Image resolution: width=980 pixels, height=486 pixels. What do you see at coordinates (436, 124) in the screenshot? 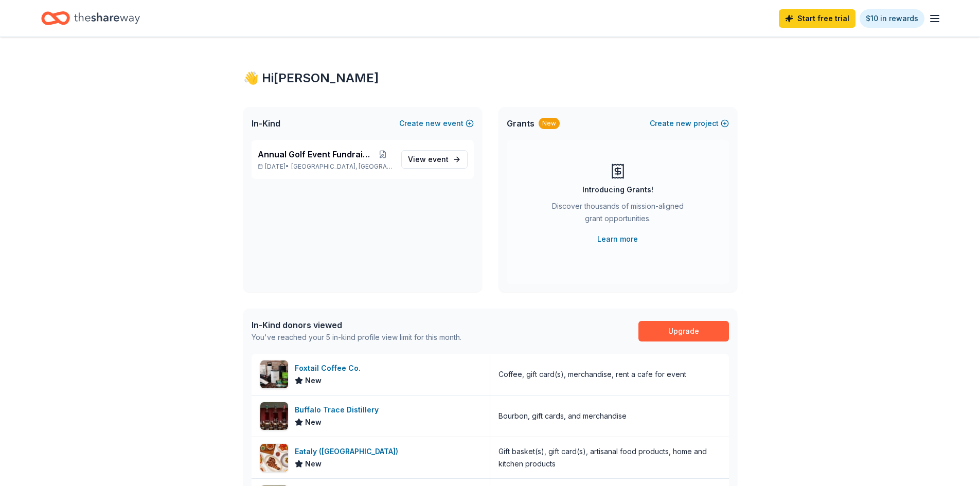
I see `button: Createnewevent` at bounding box center [436, 124].